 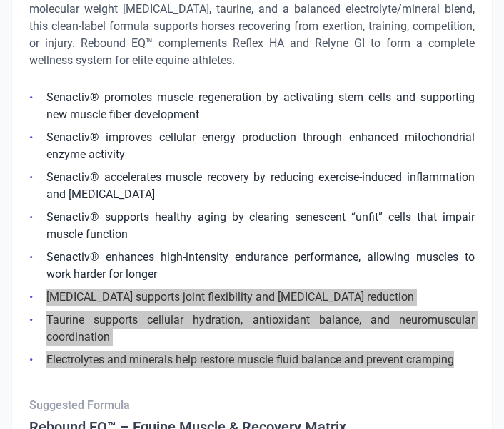 What do you see at coordinates (252, 226) in the screenshot?
I see `li: Senactiv® supports healthy aging by clearing senescent “unfit” cells that impair muscle function` at bounding box center [252, 226].